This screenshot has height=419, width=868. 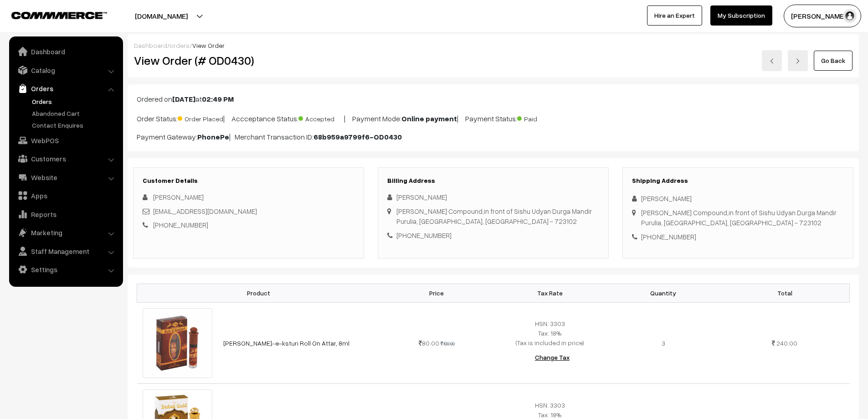 I want to click on a: Reports, so click(x=65, y=214).